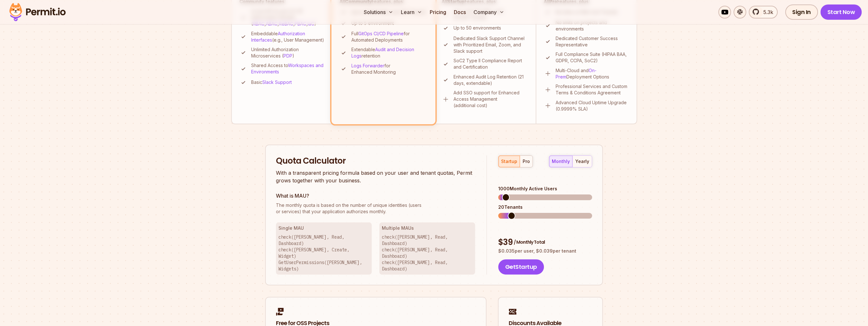  Describe the element at coordinates (288, 55) in the screenshot. I see `a: PDP` at that location.